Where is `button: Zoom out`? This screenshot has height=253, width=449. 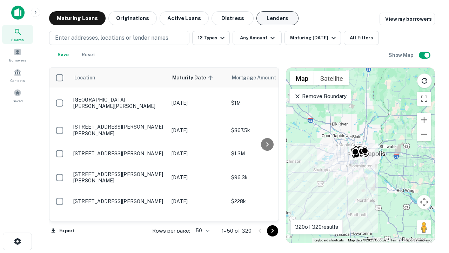
button: Zoom out is located at coordinates (424, 134).